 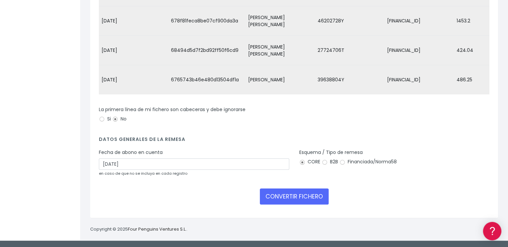 I want to click on td: 46202728Y, so click(x=350, y=21).